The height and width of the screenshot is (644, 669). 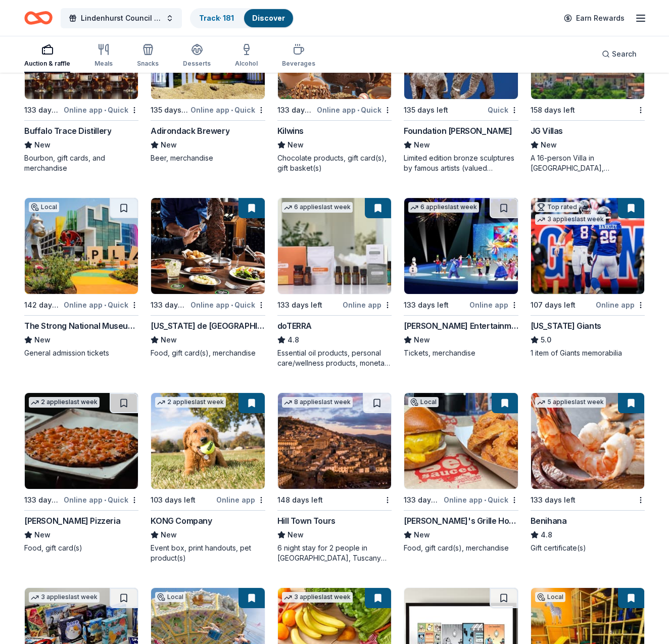 I want to click on div: Hill Town Tours, so click(x=306, y=521).